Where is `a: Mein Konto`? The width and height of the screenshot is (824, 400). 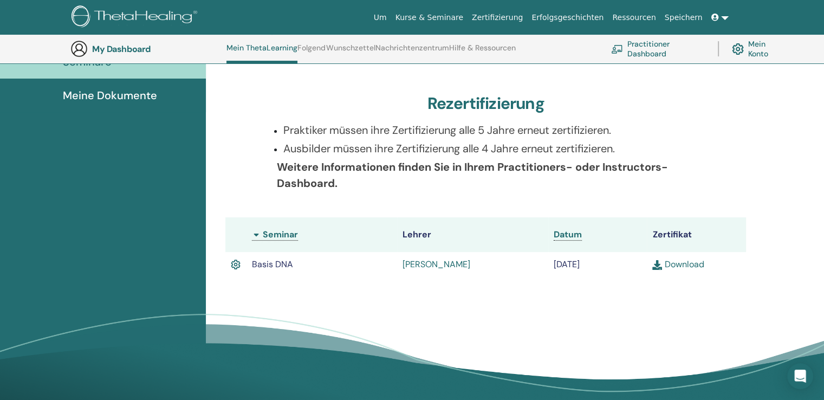 a: Mein Konto is located at coordinates (758, 49).